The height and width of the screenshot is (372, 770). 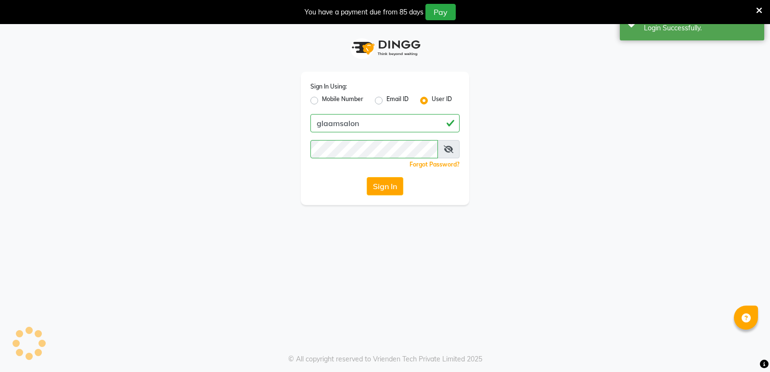 What do you see at coordinates (364, 12) in the screenshot?
I see `div: You have a payment due from 85 days` at bounding box center [364, 12].